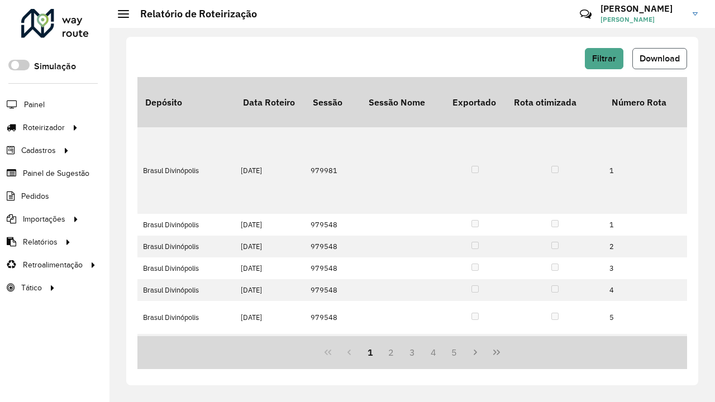 Image resolution: width=715 pixels, height=402 pixels. Describe the element at coordinates (646, 345) in the screenshot. I see `td: 6` at that location.